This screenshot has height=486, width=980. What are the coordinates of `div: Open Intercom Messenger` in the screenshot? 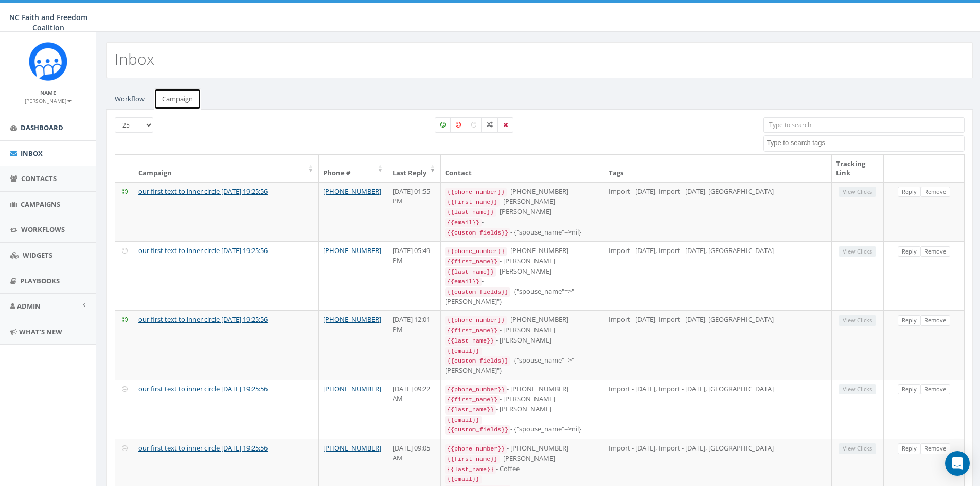 It's located at (957, 463).